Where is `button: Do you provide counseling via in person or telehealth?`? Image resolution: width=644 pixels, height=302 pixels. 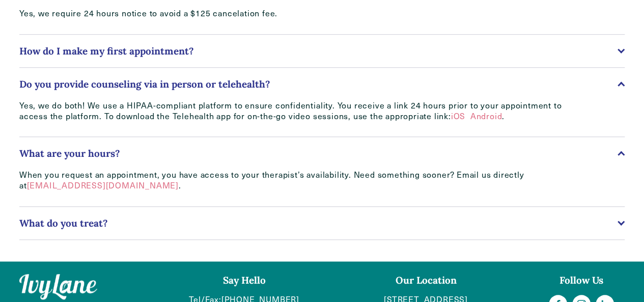
button: Do you provide counseling via in person or telehealth? is located at coordinates (322, 84).